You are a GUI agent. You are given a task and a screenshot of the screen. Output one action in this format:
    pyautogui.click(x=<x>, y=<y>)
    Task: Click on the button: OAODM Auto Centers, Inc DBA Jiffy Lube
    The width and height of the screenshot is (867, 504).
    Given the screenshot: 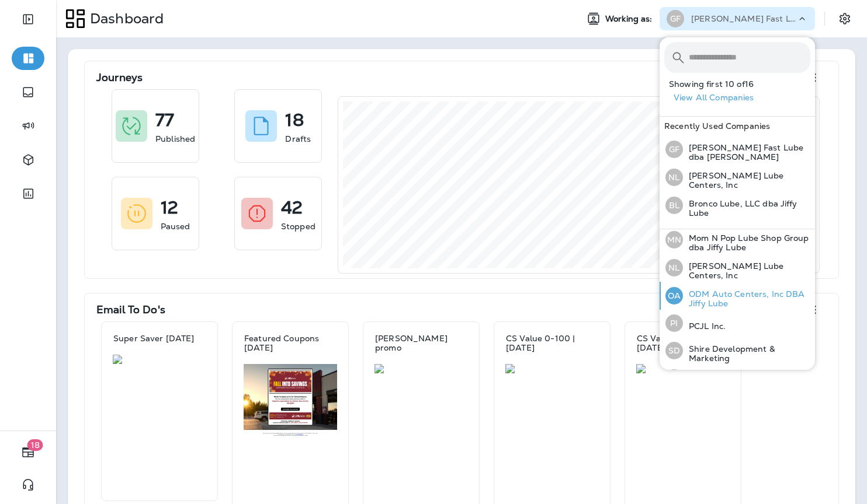 What is the action you would take?
    pyautogui.click(x=737, y=296)
    